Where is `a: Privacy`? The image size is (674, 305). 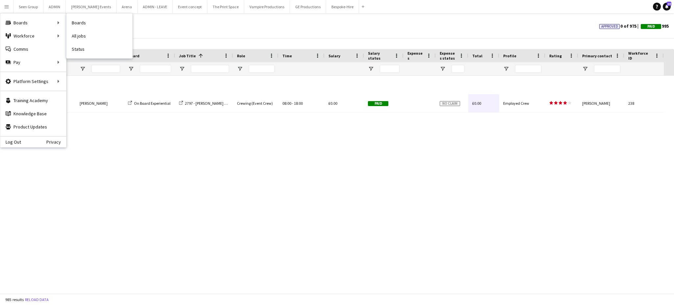
a: Privacy is located at coordinates (56, 142).